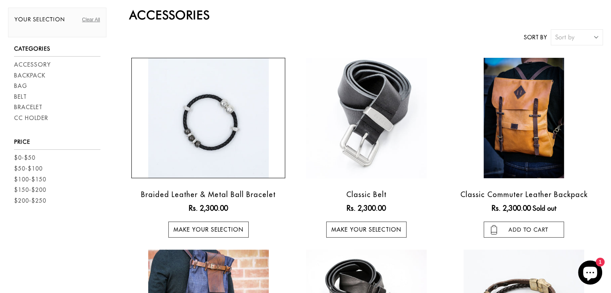  Describe the element at coordinates (535, 37) in the screenshot. I see `label: Sort by` at that location.